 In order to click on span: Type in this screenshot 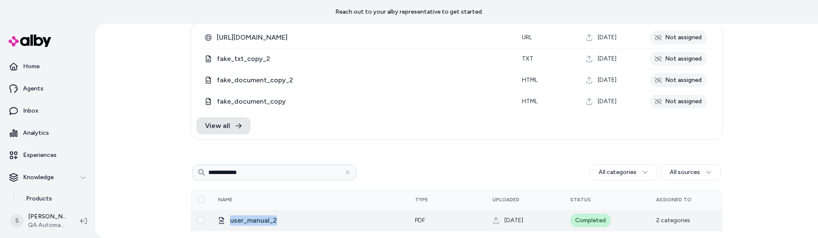, I will do `click(421, 199)`.